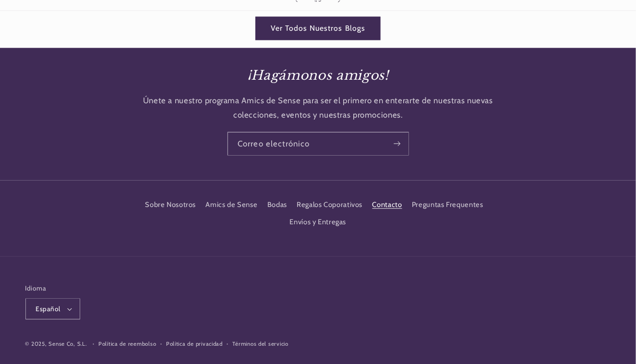 This screenshot has width=636, height=364. I want to click on button: Suscribirse, so click(397, 143).